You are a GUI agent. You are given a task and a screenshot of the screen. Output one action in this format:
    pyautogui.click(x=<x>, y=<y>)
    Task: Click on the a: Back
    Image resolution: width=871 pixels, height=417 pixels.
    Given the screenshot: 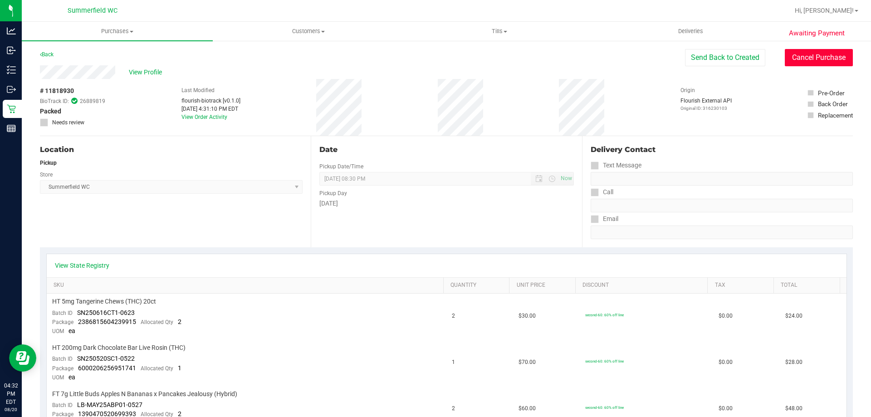 What is the action you would take?
    pyautogui.click(x=47, y=54)
    